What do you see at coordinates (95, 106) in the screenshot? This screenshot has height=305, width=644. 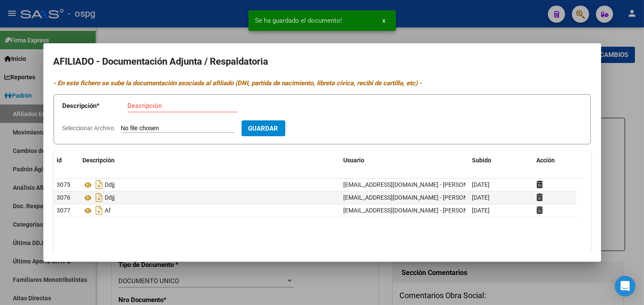 I see `p: Descripción` at bounding box center [95, 106].